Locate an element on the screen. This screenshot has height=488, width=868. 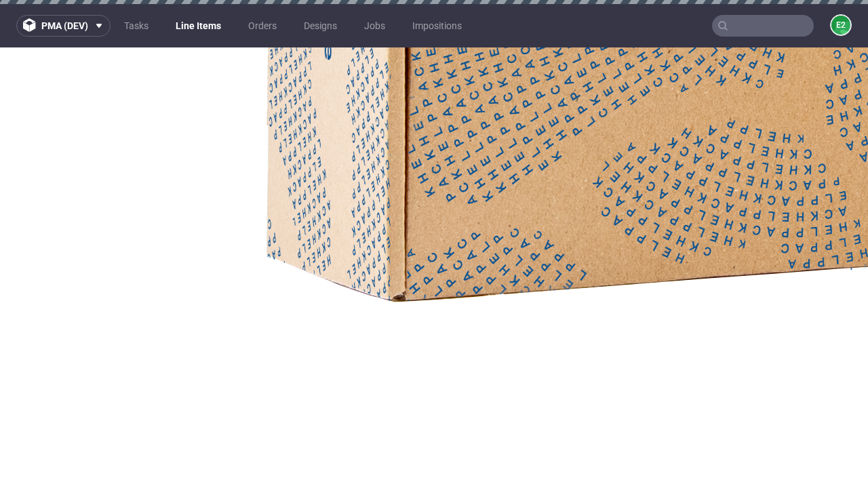
a: Designs is located at coordinates (320, 25).